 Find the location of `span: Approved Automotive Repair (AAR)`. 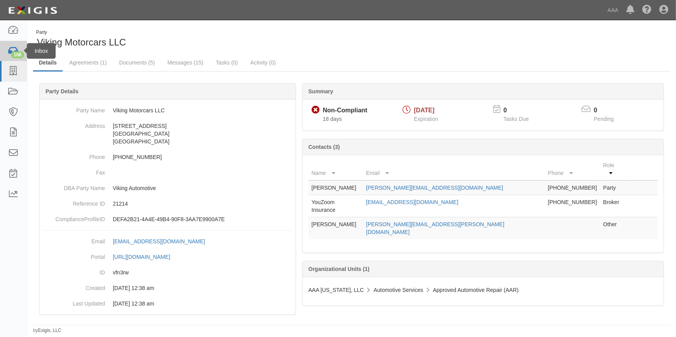

span: Approved Automotive Repair (AAR) is located at coordinates (476, 290).